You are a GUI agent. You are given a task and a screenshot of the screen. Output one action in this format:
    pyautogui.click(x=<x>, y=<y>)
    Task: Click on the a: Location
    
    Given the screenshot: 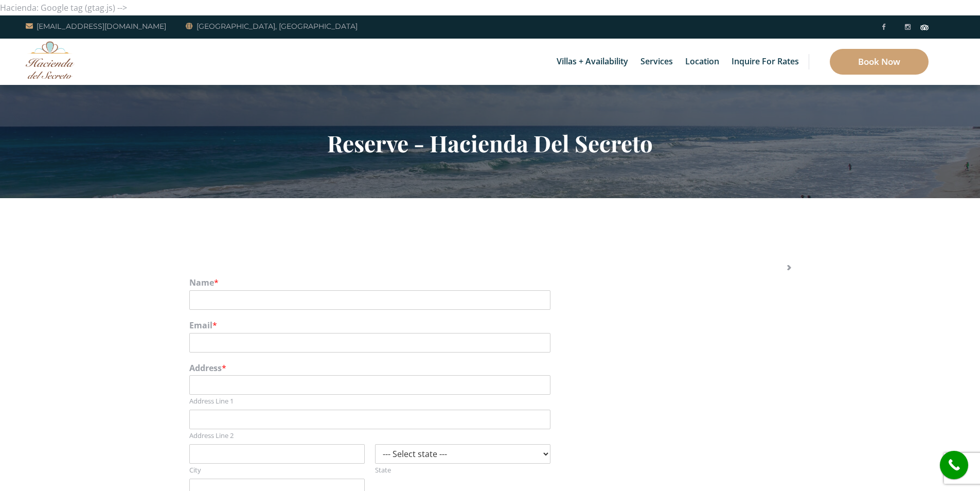 What is the action you would take?
    pyautogui.click(x=702, y=62)
    